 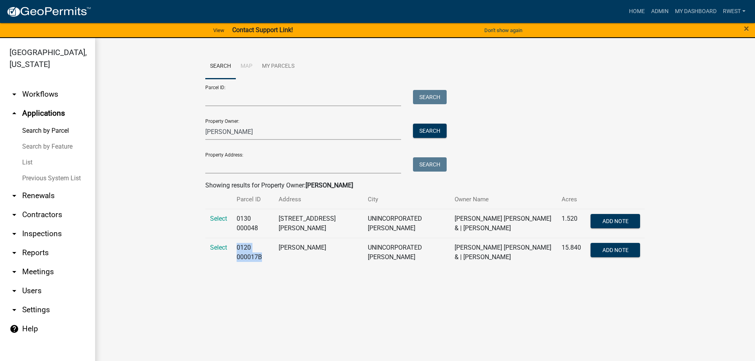 What do you see at coordinates (253, 252) in the screenshot?
I see `td: 0120 000017B` at bounding box center [253, 252].